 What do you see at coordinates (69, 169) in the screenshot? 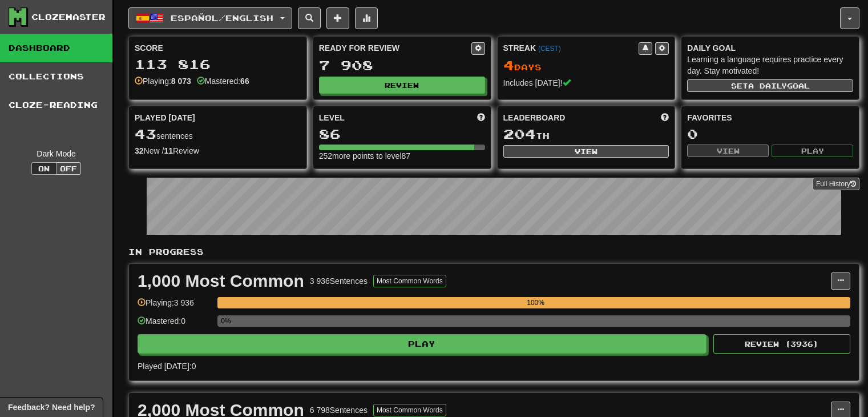
I see `button: Off` at bounding box center [69, 169].